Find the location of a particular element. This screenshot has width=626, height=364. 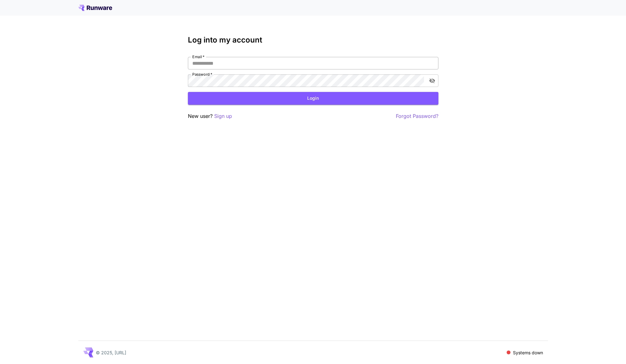

p: Sign up is located at coordinates (223, 116).